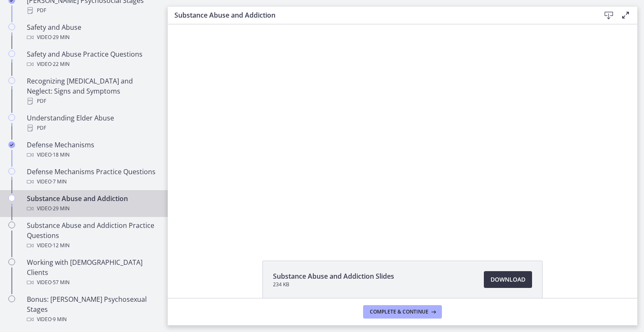 This screenshot has height=332, width=644. I want to click on span: Download, so click(508, 279).